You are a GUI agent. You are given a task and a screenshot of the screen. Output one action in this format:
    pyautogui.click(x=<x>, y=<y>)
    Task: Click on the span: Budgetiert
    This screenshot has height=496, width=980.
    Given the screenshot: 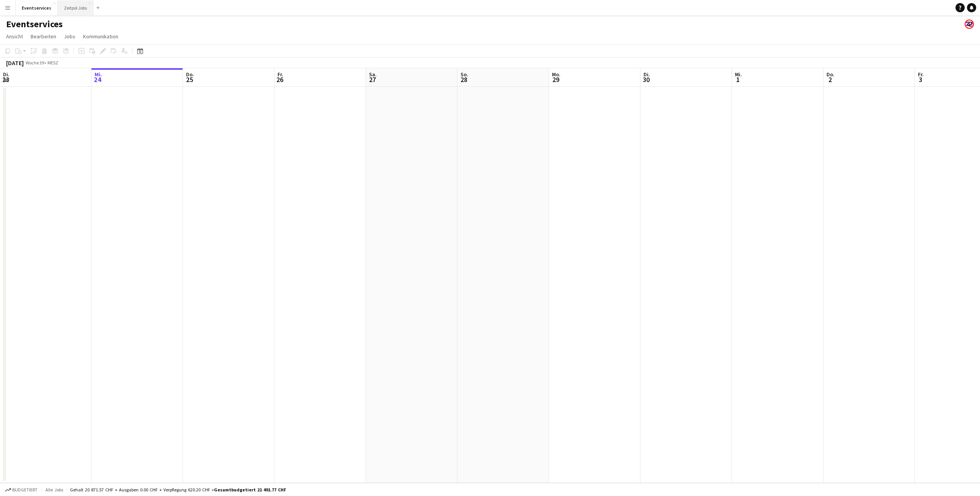 What is the action you would take?
    pyautogui.click(x=25, y=490)
    